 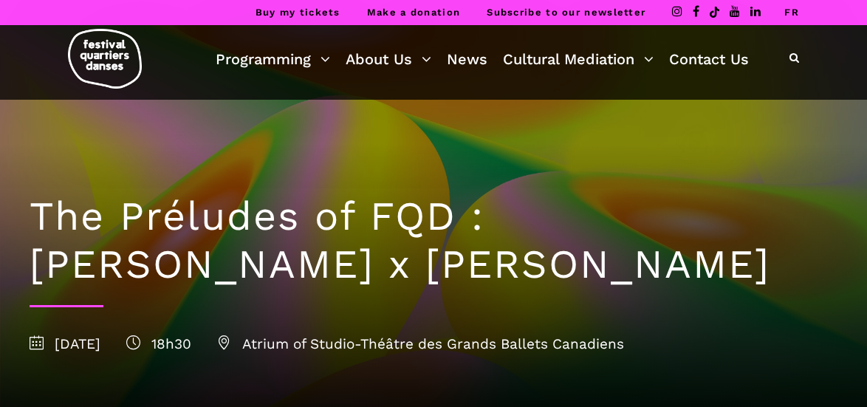 I want to click on span: 18h30, so click(x=159, y=344).